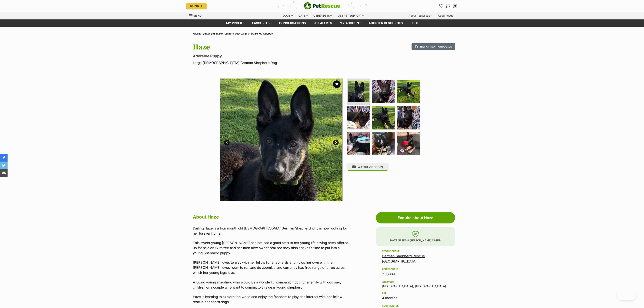 The width and height of the screenshot is (644, 308). Describe the element at coordinates (292, 23) in the screenshot. I see `a: conversations` at that location.